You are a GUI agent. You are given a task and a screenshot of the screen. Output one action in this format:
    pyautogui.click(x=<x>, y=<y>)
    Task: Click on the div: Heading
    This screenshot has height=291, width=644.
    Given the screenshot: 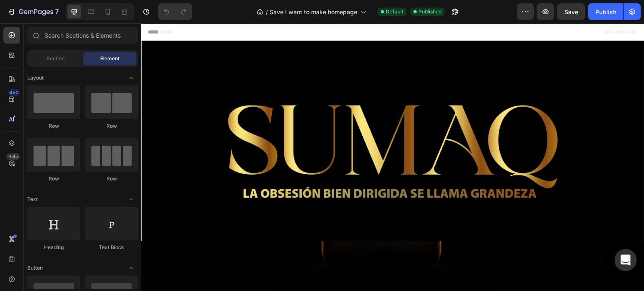 What is the action you would take?
    pyautogui.click(x=54, y=248)
    